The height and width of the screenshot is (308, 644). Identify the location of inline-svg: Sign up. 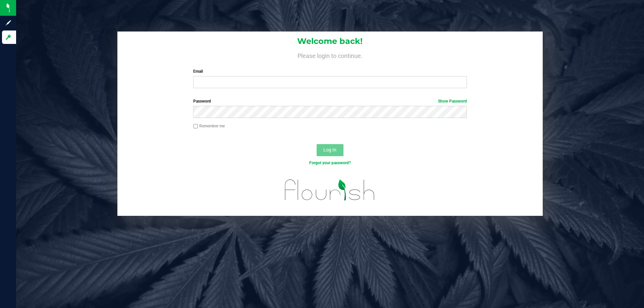
(9, 23).